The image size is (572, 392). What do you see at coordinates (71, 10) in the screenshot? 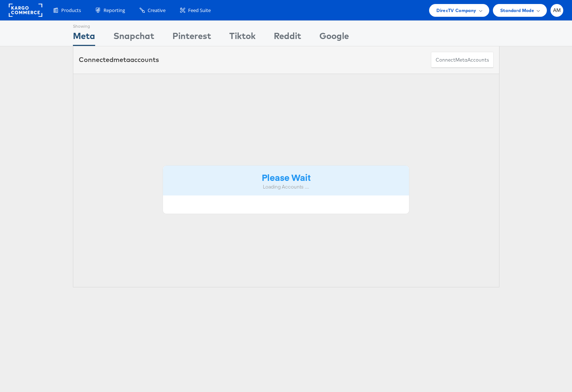
I see `span: Products` at bounding box center [71, 10].